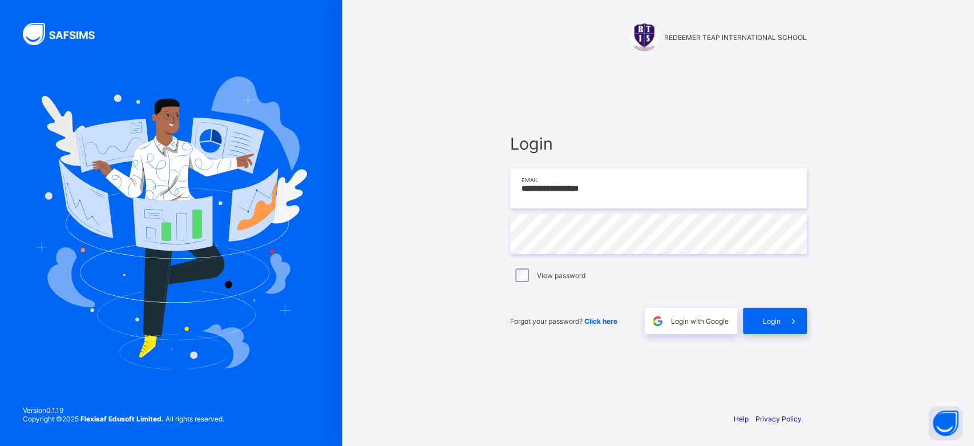  What do you see at coordinates (564, 321) in the screenshot?
I see `span: Forgot your password?` at bounding box center [564, 321].